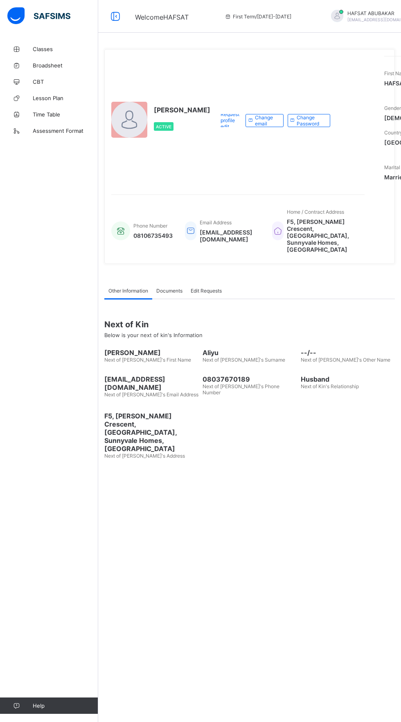  I want to click on span: Home / Contract Address, so click(315, 212).